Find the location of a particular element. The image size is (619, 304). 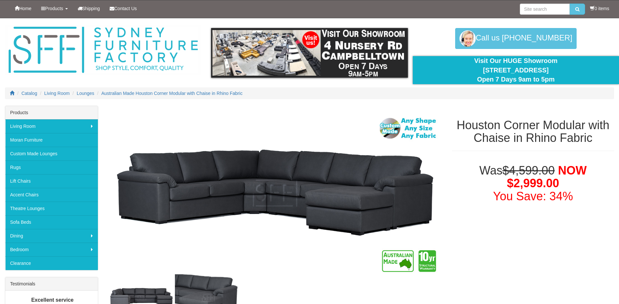

span: Lounges is located at coordinates (85, 93).